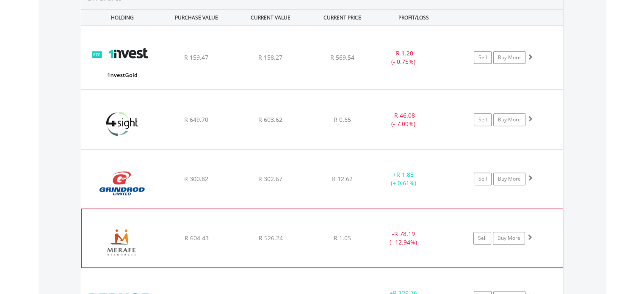 This screenshot has width=644, height=294. Describe the element at coordinates (413, 17) in the screenshot. I see `div: PROFIT/LOSS` at that location.